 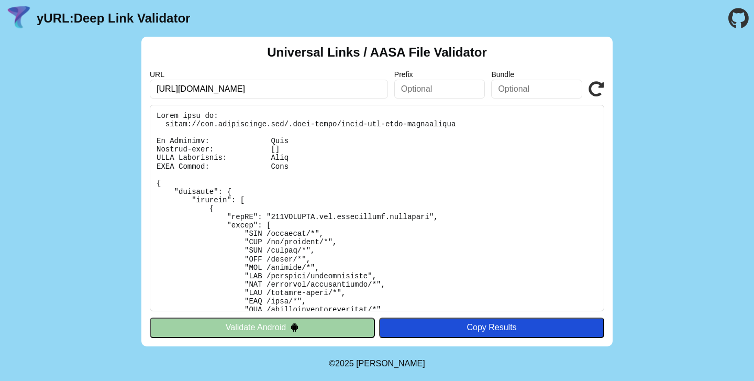 What do you see at coordinates (294, 327) in the screenshot?
I see `img: droidIcon.svg` at bounding box center [294, 327].